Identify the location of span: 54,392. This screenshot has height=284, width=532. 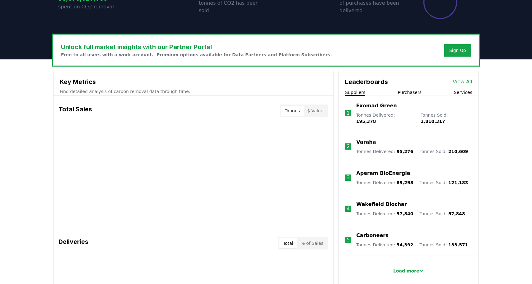
(405, 245).